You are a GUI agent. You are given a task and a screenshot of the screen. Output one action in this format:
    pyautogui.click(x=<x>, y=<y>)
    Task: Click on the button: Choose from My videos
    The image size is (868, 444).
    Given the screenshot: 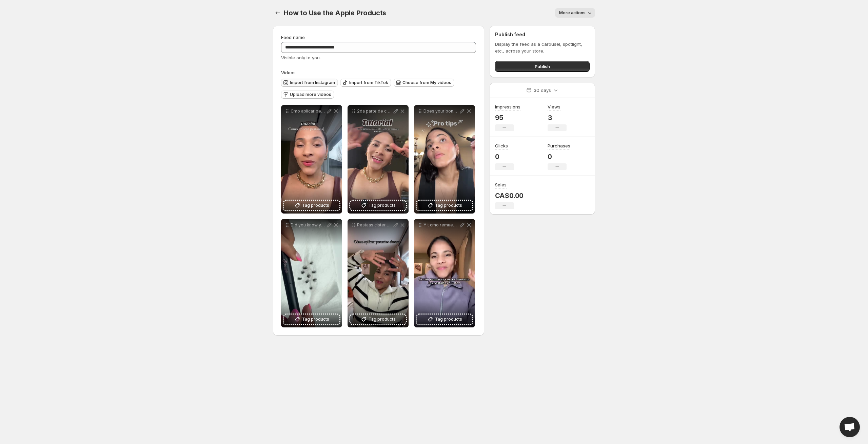 What is the action you would take?
    pyautogui.click(x=424, y=83)
    